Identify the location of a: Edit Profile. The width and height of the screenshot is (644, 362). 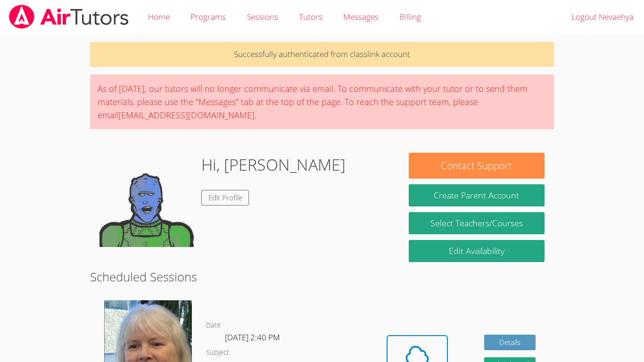
(225, 197).